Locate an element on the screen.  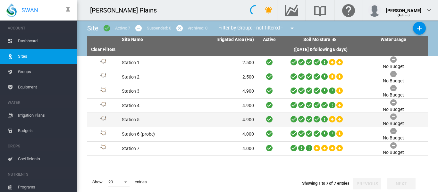
span: Coefficients is located at coordinates (45, 159).